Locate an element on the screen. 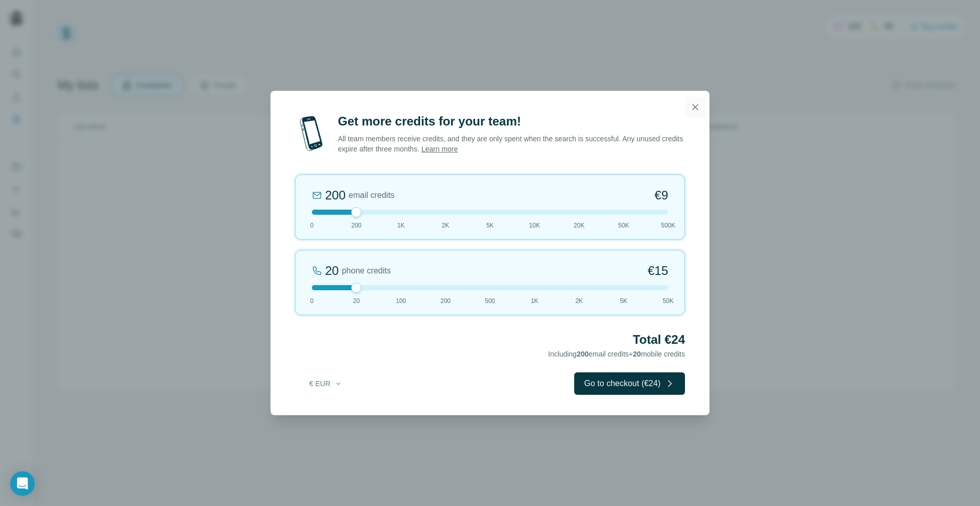 Image resolution: width=980 pixels, height=506 pixels. span: 500K is located at coordinates (668, 226).